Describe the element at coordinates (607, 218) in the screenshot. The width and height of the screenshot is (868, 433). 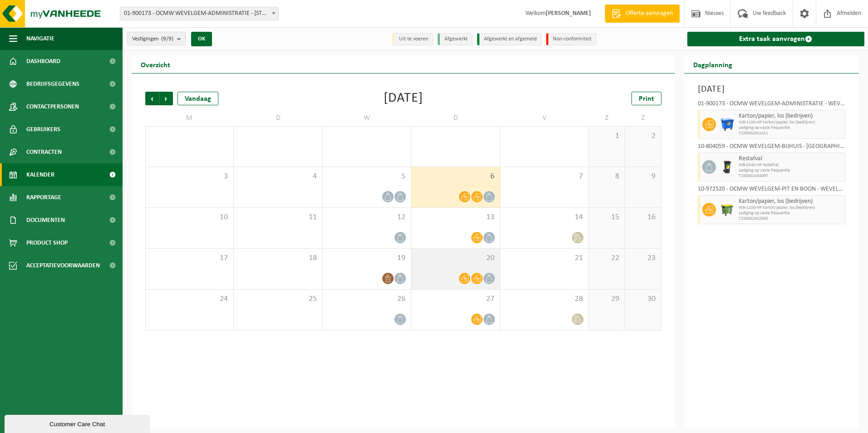
I see `span: 15` at that location.